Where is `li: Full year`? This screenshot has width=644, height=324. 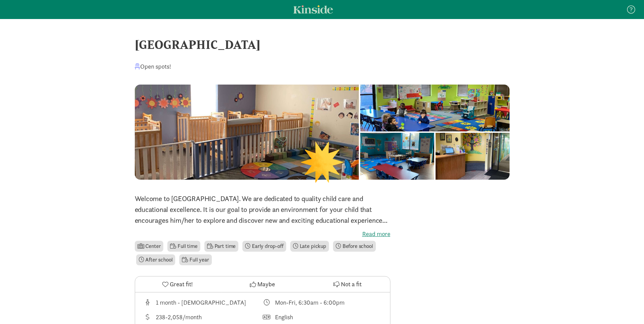 li: Full year is located at coordinates (196, 260).